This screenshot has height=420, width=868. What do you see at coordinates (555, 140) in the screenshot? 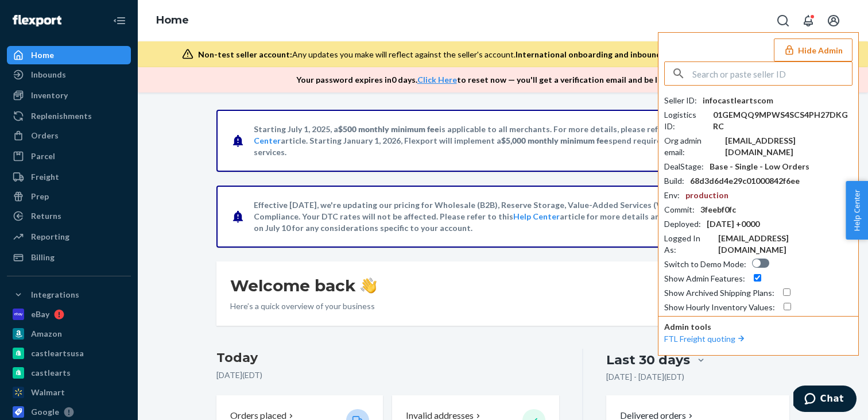
I see `span: $5,000 monthly minimum fee` at bounding box center [555, 140].